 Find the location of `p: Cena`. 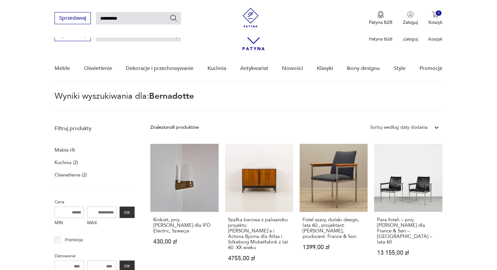

p: Cena is located at coordinates (94, 202).